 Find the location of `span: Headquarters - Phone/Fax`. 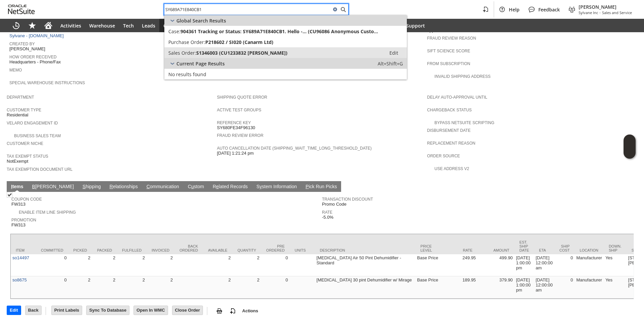

span: Headquarters - Phone/Fax is located at coordinates (35, 62).